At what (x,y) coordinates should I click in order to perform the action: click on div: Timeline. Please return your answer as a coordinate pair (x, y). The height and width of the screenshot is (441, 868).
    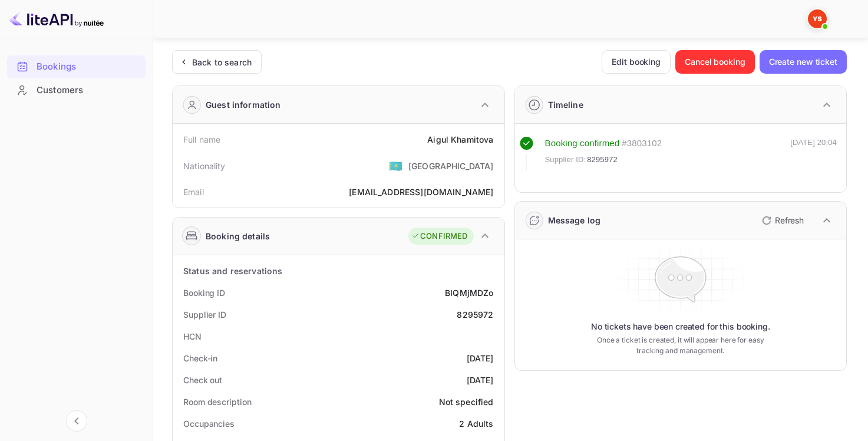
    Looking at the image, I should click on (566, 104).